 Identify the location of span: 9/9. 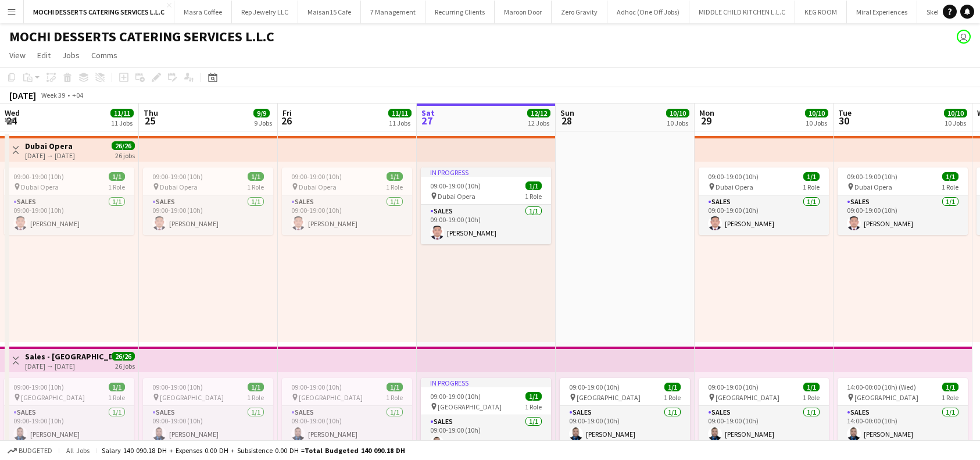
(261, 113).